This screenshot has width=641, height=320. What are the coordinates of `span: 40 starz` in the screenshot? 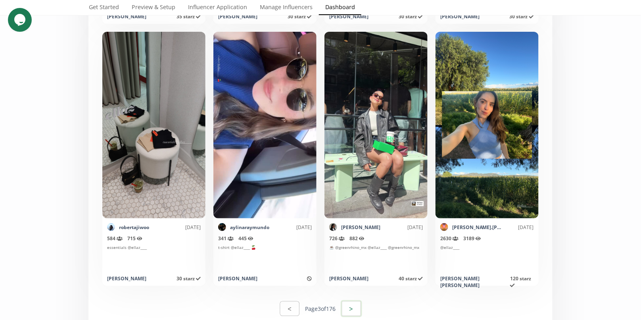 It's located at (411, 278).